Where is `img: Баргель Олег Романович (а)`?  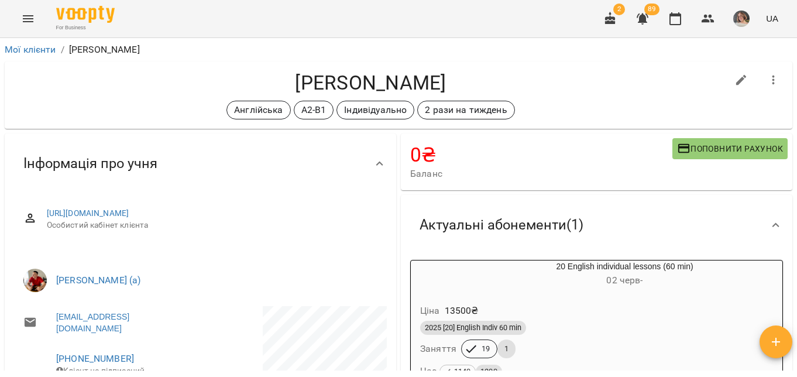
img: Баргель Олег Романович (а) is located at coordinates (35, 280).